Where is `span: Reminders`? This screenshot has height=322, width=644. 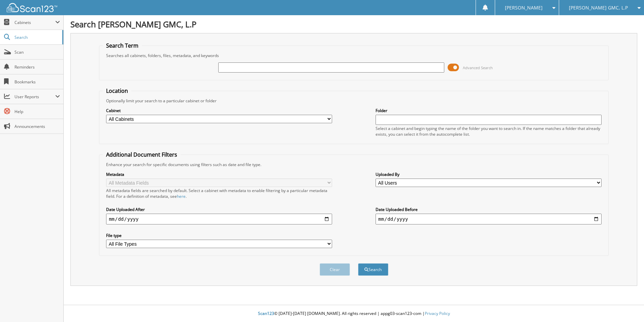 span: Reminders is located at coordinates (37, 67).